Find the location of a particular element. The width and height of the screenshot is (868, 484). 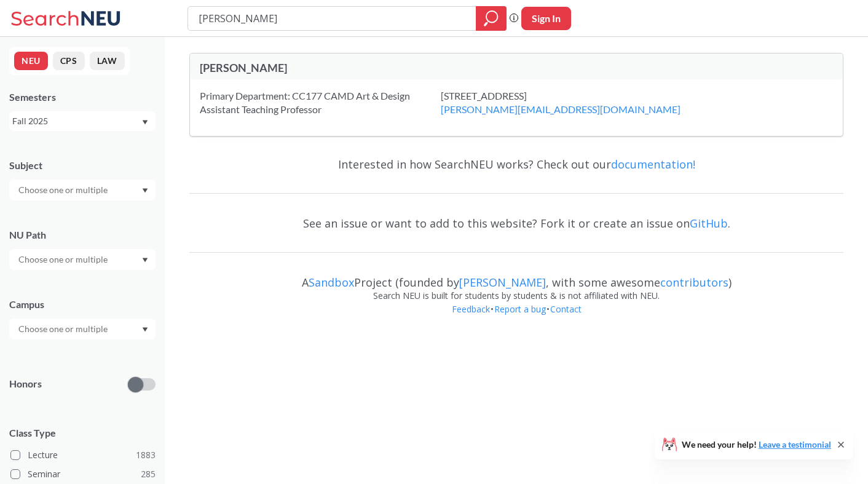

div: Primary Department: CC177 CAMD Art & Design Assistant Teaching Professor is located at coordinates (321, 103).